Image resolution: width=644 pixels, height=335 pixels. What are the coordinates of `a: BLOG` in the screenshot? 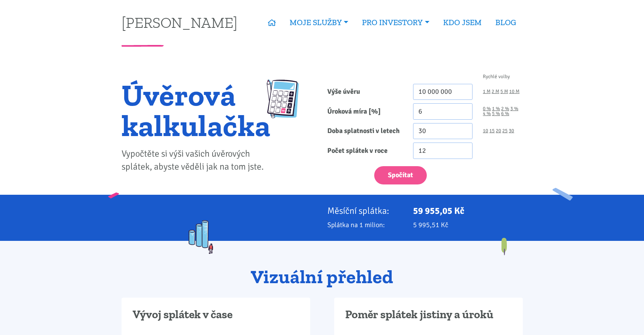 It's located at (506, 22).